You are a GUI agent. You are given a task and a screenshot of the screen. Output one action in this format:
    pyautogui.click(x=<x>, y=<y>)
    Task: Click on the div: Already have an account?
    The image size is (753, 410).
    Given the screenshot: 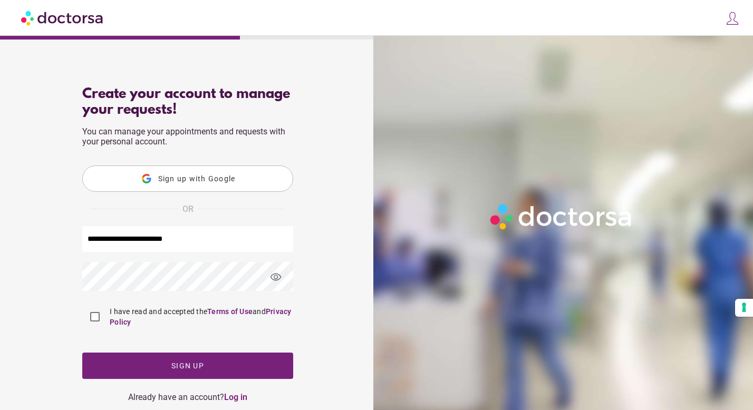 What is the action you would take?
    pyautogui.click(x=188, y=397)
    